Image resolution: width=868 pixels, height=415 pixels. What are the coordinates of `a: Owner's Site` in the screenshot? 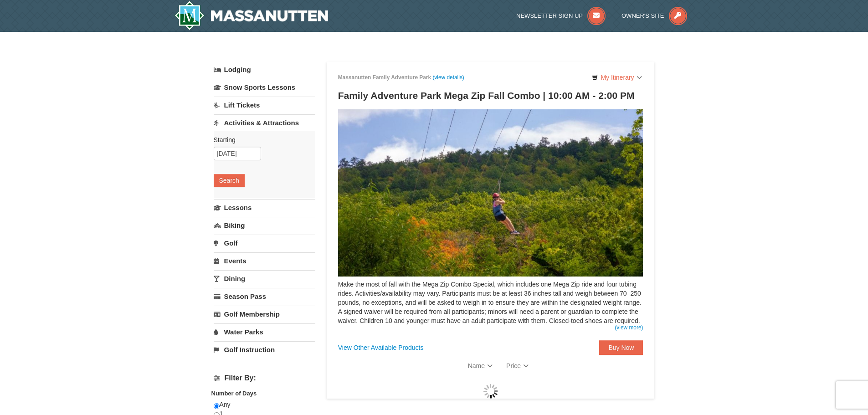 It's located at (654, 15).